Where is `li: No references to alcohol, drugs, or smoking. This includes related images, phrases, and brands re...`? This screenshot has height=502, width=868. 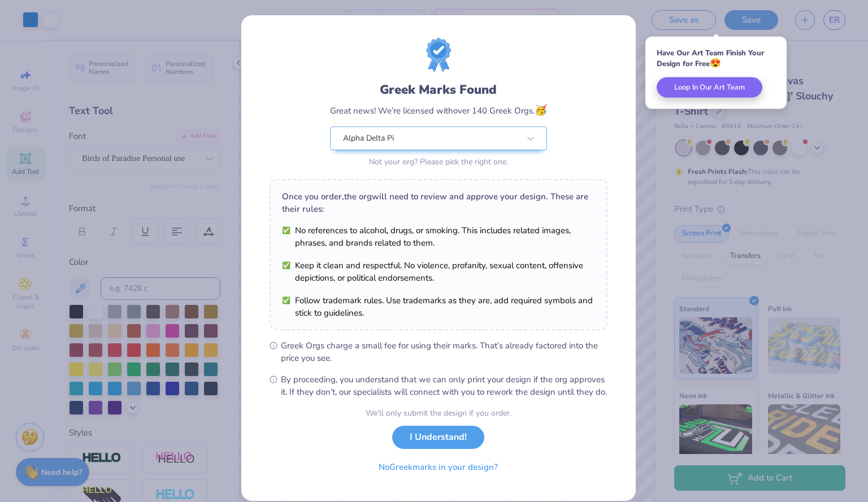 li: No references to alcohol, drugs, or smoking. This includes related images, phrases, and brands re... is located at coordinates (439, 237).